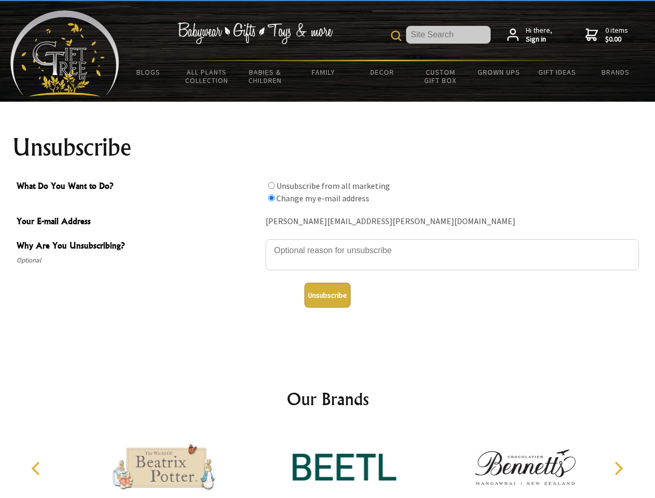  Describe the element at coordinates (617, 35) in the screenshot. I see `span: 0 items` at that location.